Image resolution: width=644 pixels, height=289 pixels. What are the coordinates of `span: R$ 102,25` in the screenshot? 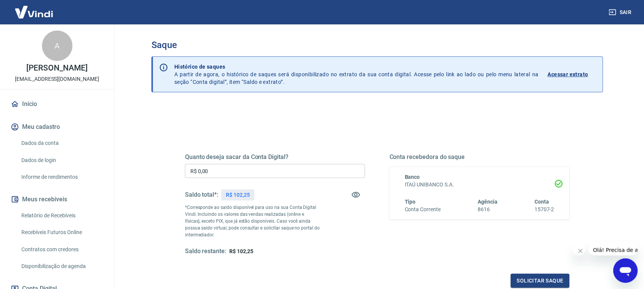 It's located at (241, 251).